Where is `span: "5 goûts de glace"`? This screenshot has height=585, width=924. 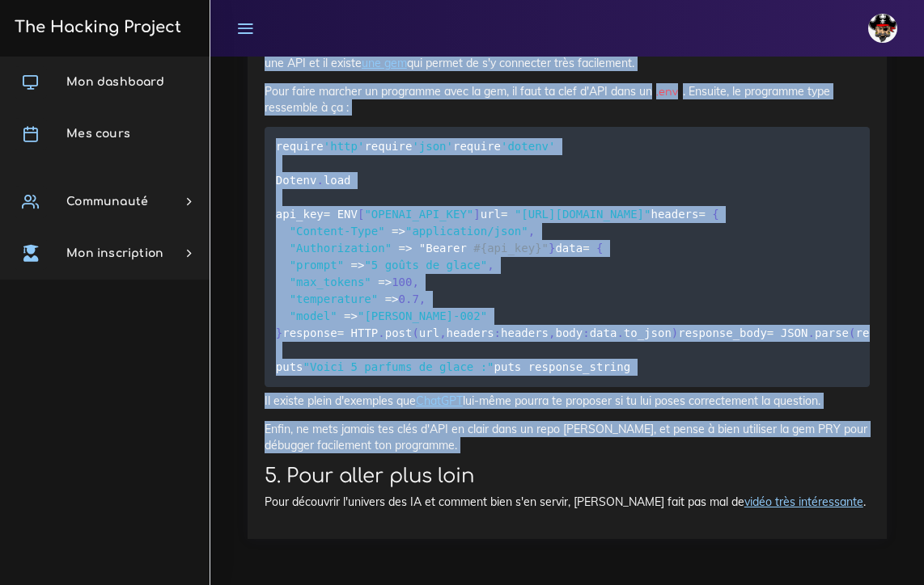 span: "5 goûts de glace" is located at coordinates (425, 265).